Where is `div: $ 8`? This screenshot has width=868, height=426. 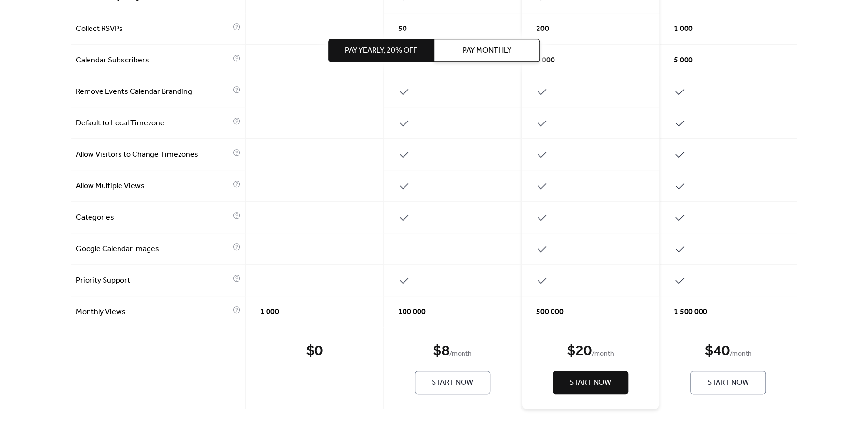
div: $ 8 is located at coordinates (441, 352).